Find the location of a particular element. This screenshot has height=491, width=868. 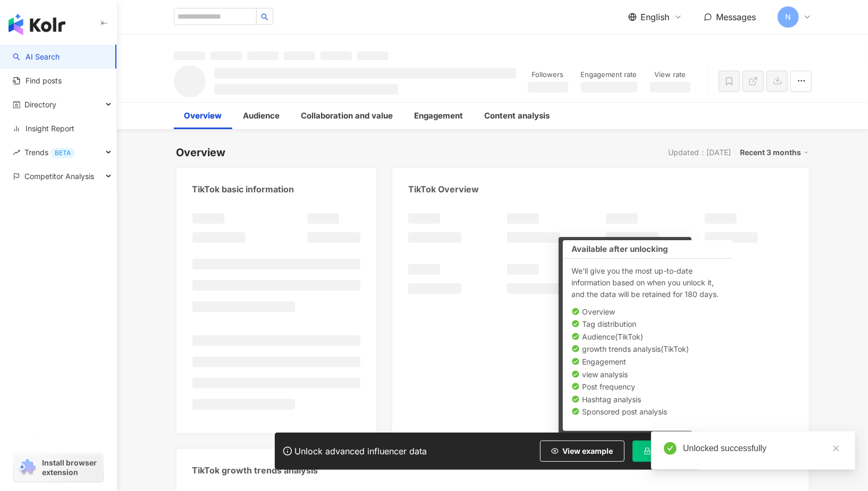

li: view analysis is located at coordinates (648, 374).